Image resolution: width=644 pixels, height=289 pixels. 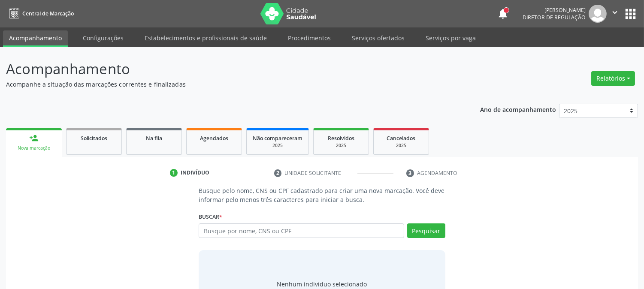 I want to click on div: person_add, so click(x=34, y=138).